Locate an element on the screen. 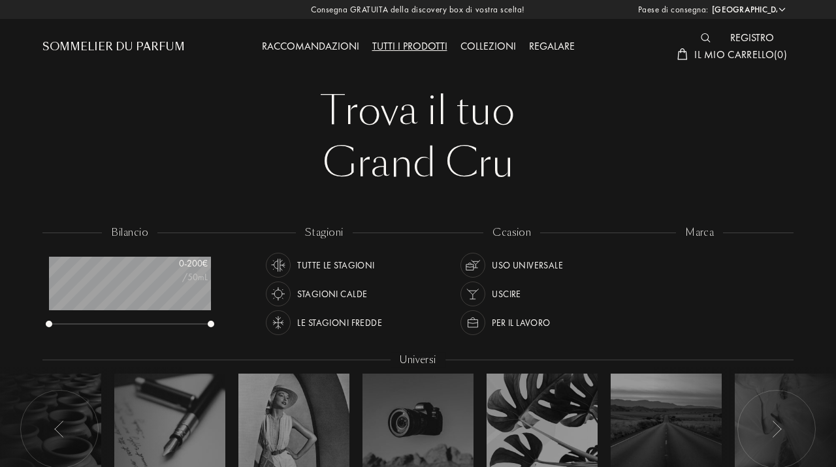  img: usage_occasion_all_white.svg is located at coordinates (473, 265).